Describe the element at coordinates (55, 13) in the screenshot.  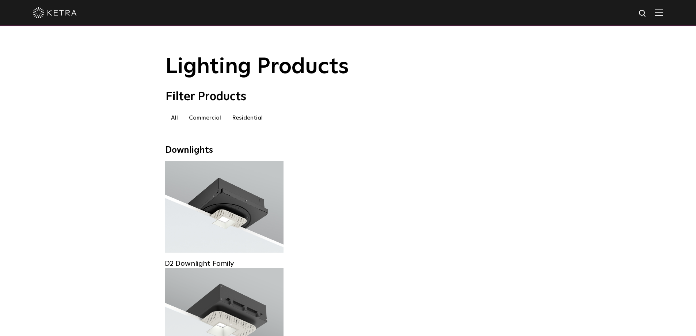
I see `img: ketra-logo-2019-white` at that location.